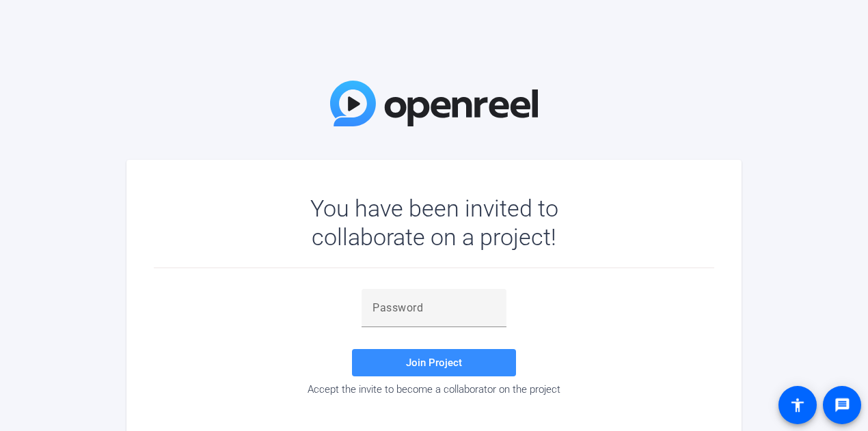  Describe the element at coordinates (434, 308) in the screenshot. I see `input: Password` at that location.